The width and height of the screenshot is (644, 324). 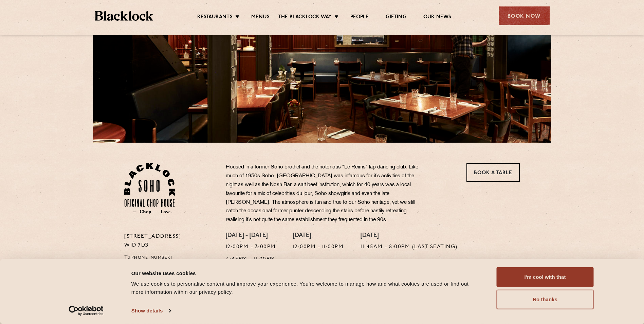 What do you see at coordinates (437, 18) in the screenshot?
I see `a: Our News` at bounding box center [437, 18].